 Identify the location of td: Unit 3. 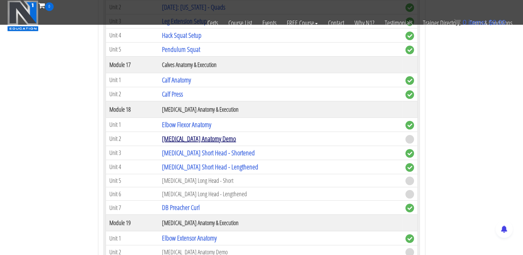
(132, 153).